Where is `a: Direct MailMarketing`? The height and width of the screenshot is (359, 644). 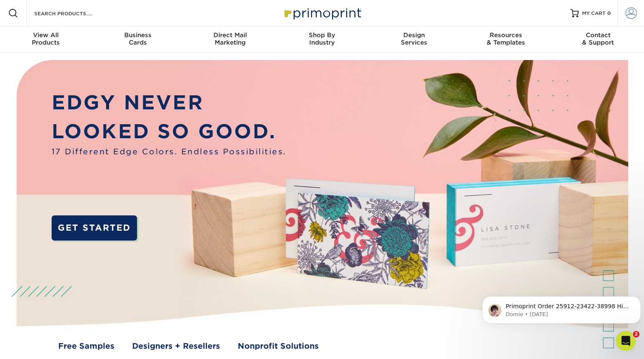 a: Direct MailMarketing is located at coordinates (230, 40).